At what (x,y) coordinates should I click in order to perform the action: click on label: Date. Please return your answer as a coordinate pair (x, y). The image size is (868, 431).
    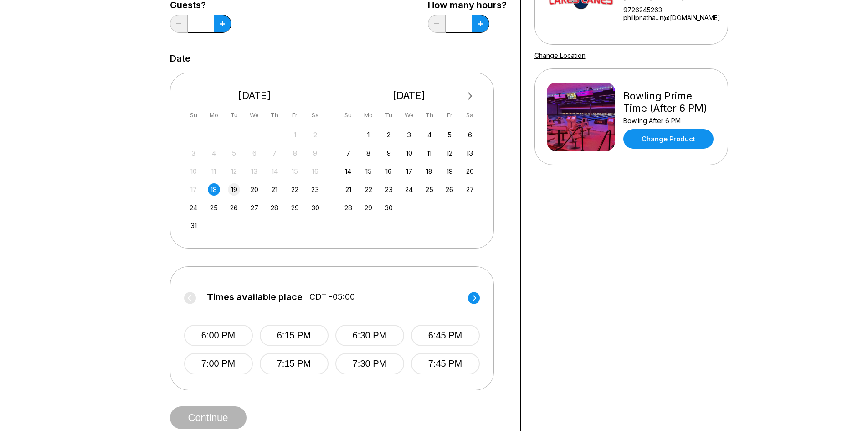
    Looking at the image, I should click on (180, 58).